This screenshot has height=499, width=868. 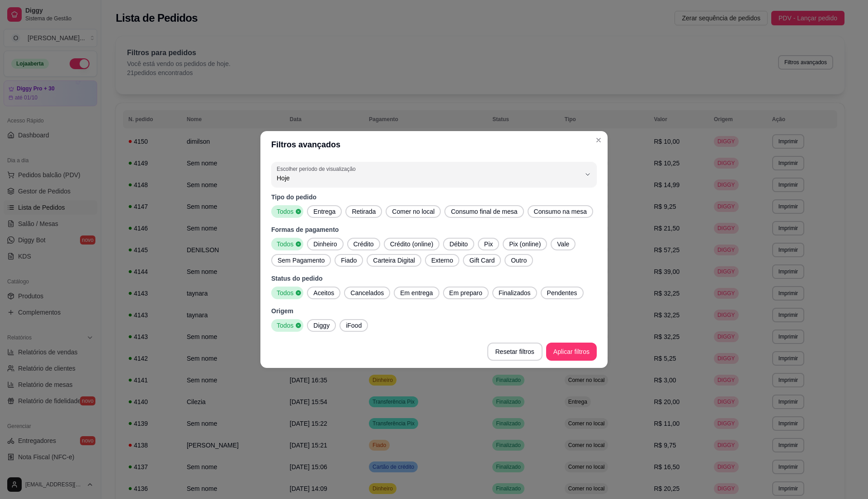 I want to click on button: Consumo na mesa, so click(x=560, y=211).